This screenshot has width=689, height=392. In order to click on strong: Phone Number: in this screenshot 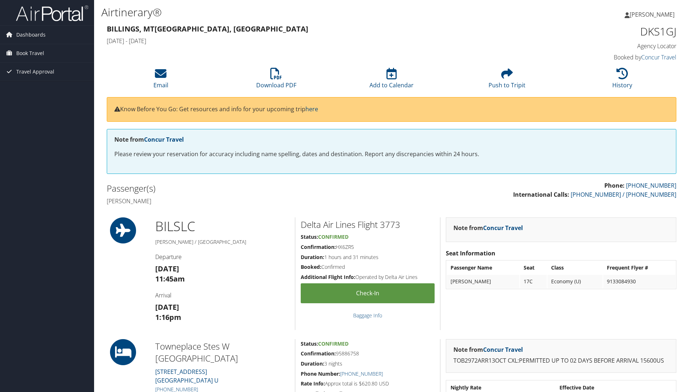, I will do `click(320, 373)`.